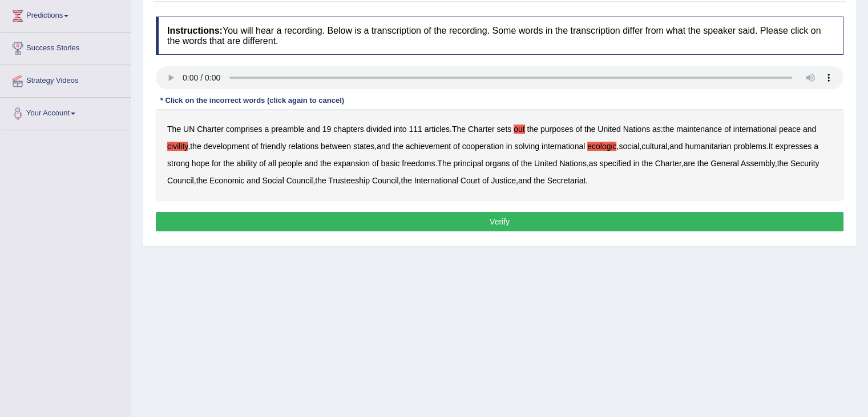 The image size is (868, 417). I want to click on b: It, so click(771, 147).